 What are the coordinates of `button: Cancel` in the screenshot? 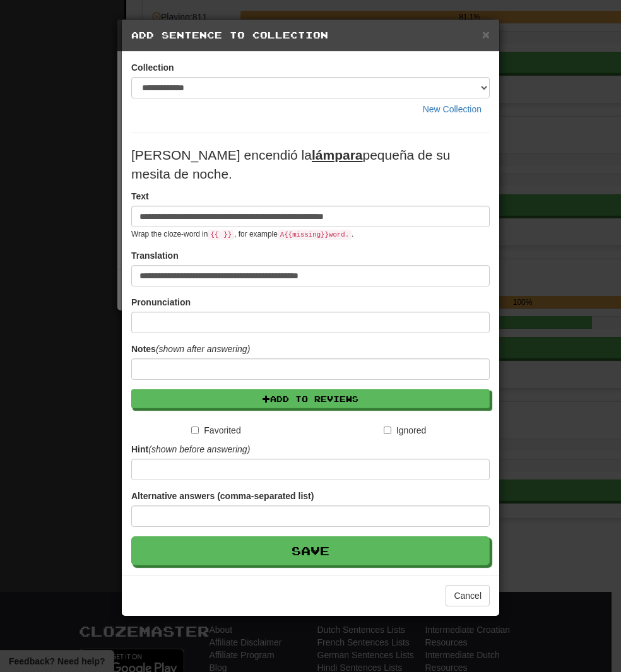 It's located at (468, 595).